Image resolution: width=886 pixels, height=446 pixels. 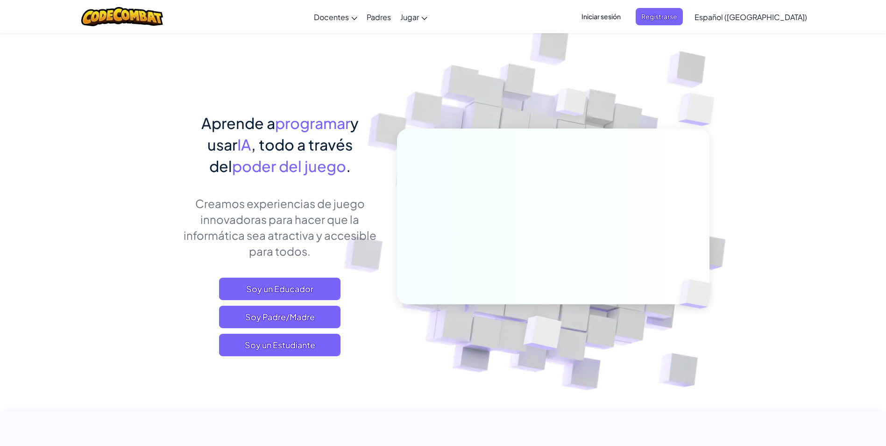 I want to click on span: Soy un Educador, so click(x=280, y=289).